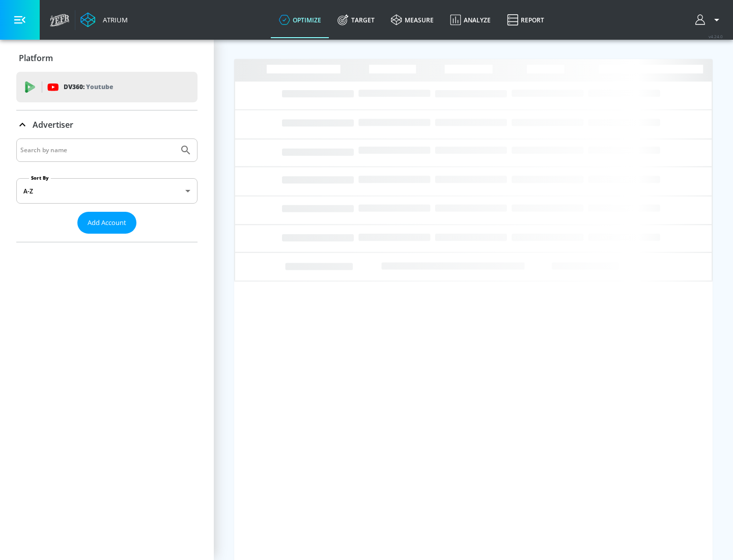 The height and width of the screenshot is (560, 733). I want to click on nav: list of Advertiser, so click(107, 237).